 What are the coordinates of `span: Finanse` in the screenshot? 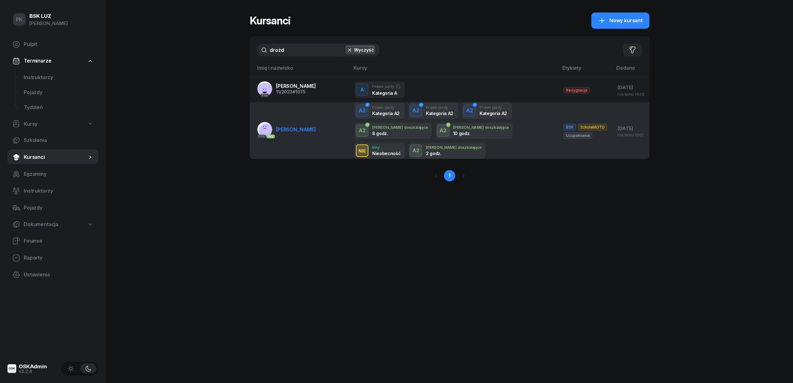 It's located at (58, 241).